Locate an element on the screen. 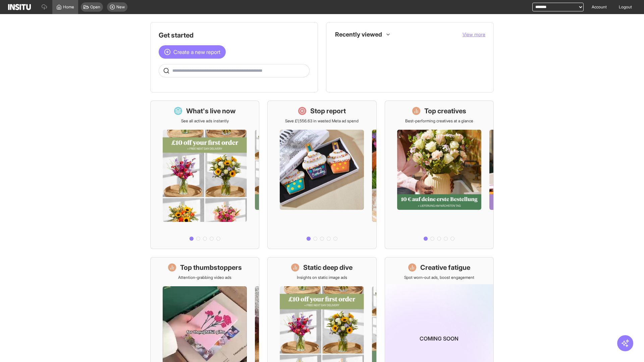 This screenshot has width=644, height=362. a: What's live nowSee all active ads instantly is located at coordinates (205, 174).